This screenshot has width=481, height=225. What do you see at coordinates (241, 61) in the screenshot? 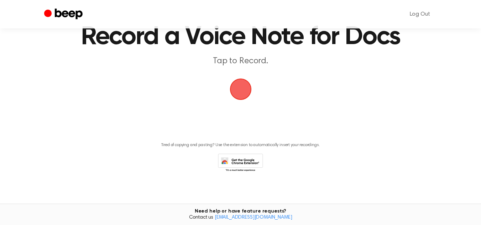
I see `p: Tap to Record.` at bounding box center [241, 61].